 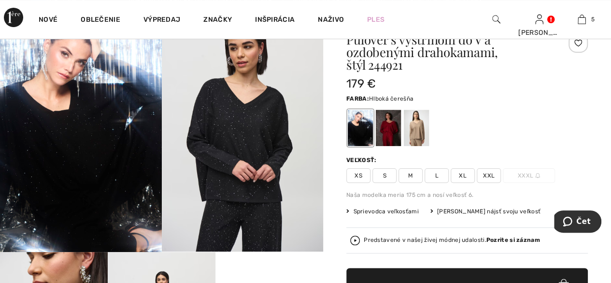 I want to click on font: Výpredaj, so click(x=162, y=19).